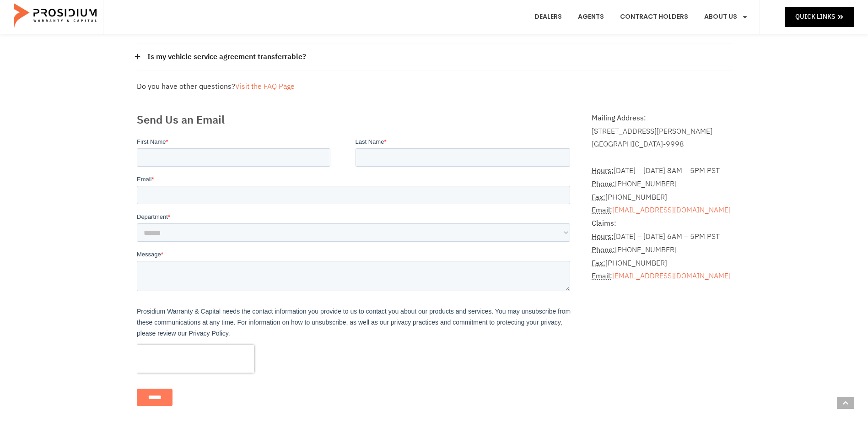  Describe the element at coordinates (619, 118) in the screenshot. I see `b: Mailing Address:` at that location.